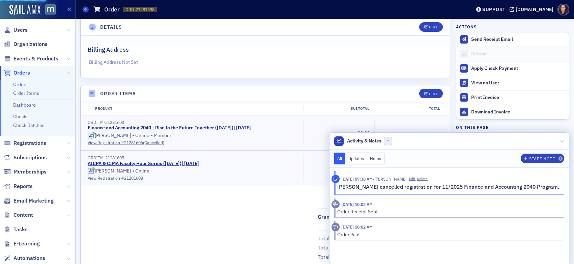  Describe the element at coordinates (48, 10) in the screenshot. I see `a: View Homepage` at that location.